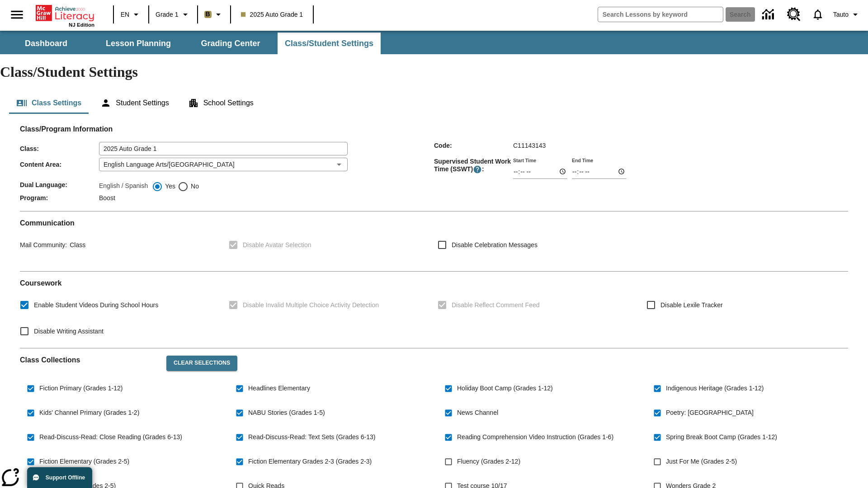 The height and width of the screenshot is (488, 868). Describe the element at coordinates (582, 160) in the screenshot. I see `label: End Time` at that location.